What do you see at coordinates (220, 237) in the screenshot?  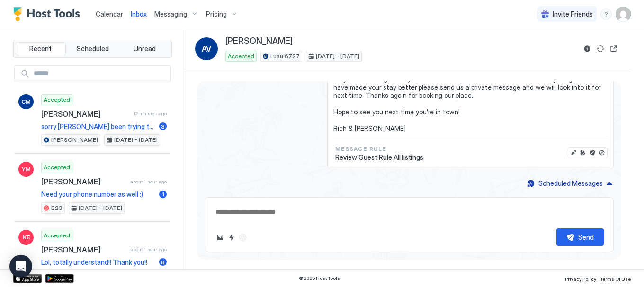 I see `button: Upload image` at bounding box center [220, 237].